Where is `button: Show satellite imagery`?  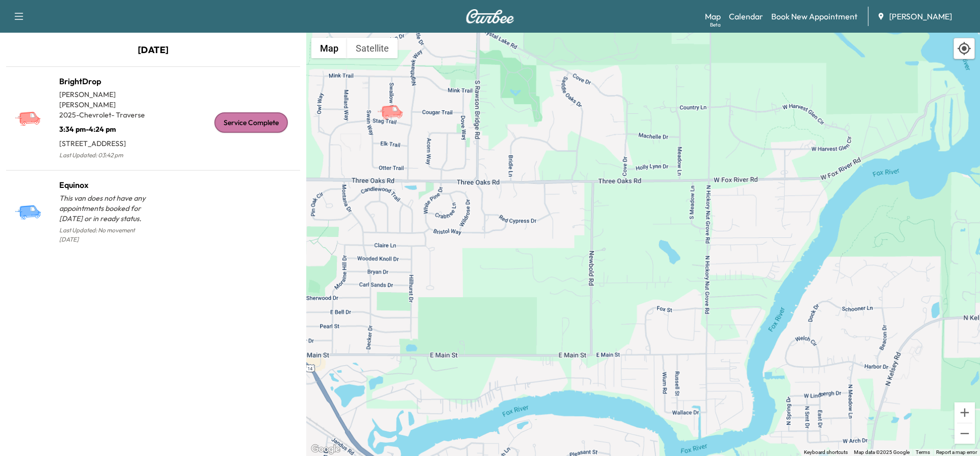 button: Show satellite imagery is located at coordinates (373, 48).